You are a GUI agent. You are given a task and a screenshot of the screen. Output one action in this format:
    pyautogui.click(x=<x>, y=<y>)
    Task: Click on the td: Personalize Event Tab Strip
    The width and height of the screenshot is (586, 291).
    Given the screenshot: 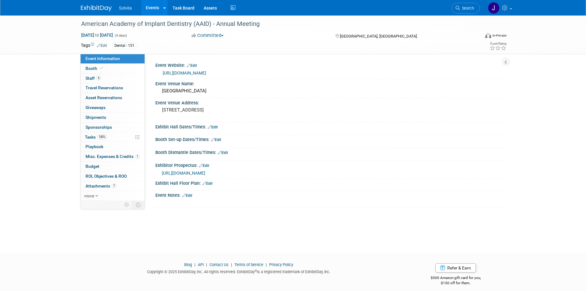 What is the action you would take?
    pyautogui.click(x=127, y=205)
    